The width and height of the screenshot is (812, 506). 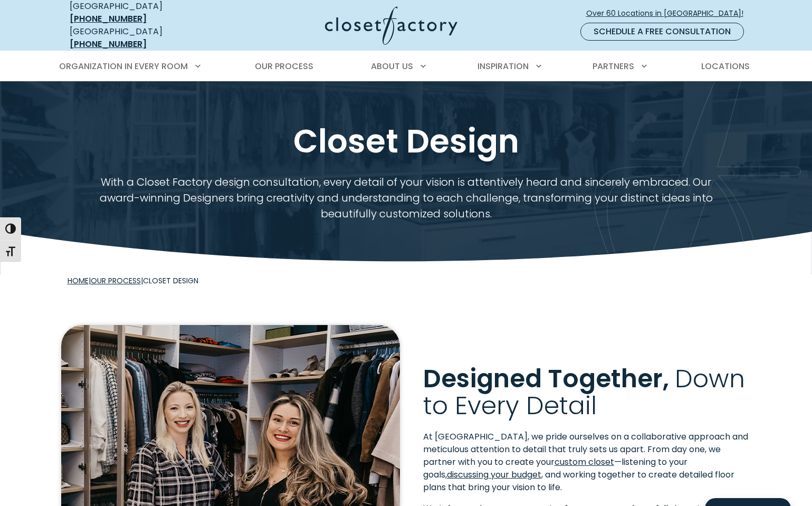 What do you see at coordinates (123, 66) in the screenshot?
I see `span: Organization in Every Room` at bounding box center [123, 66].